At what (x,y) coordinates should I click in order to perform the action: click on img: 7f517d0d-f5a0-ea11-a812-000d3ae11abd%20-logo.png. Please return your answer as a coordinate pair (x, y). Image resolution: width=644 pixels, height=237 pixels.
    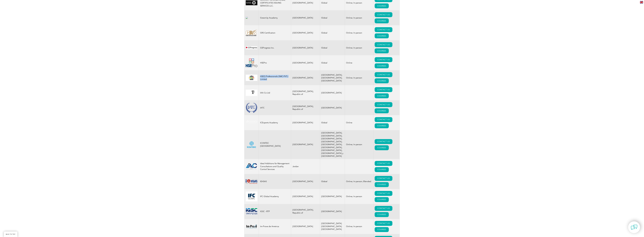
    Looking at the image, I should click on (251, 33).